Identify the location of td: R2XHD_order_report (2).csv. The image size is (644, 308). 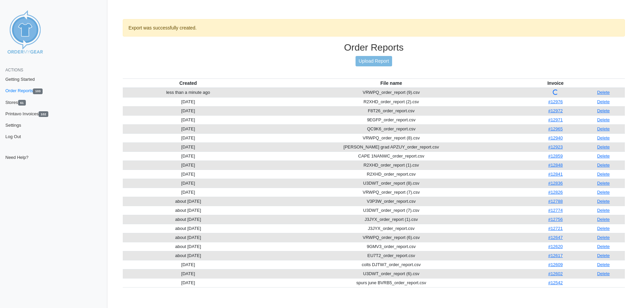
(391, 102).